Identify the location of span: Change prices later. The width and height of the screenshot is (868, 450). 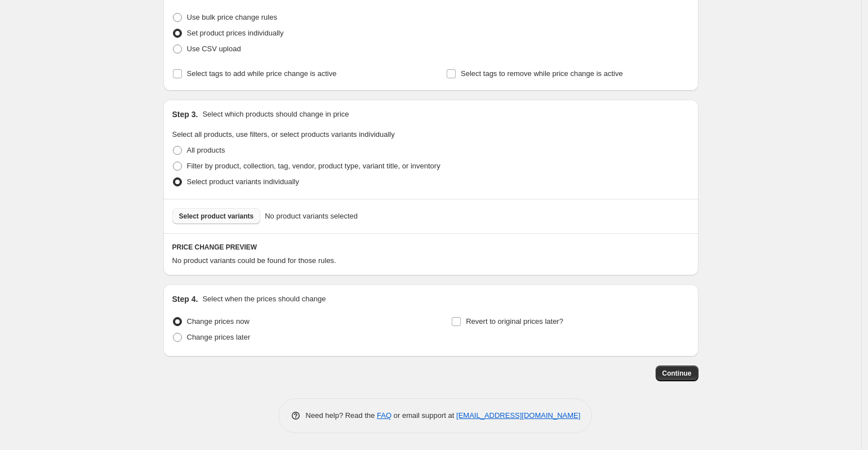
(219, 337).